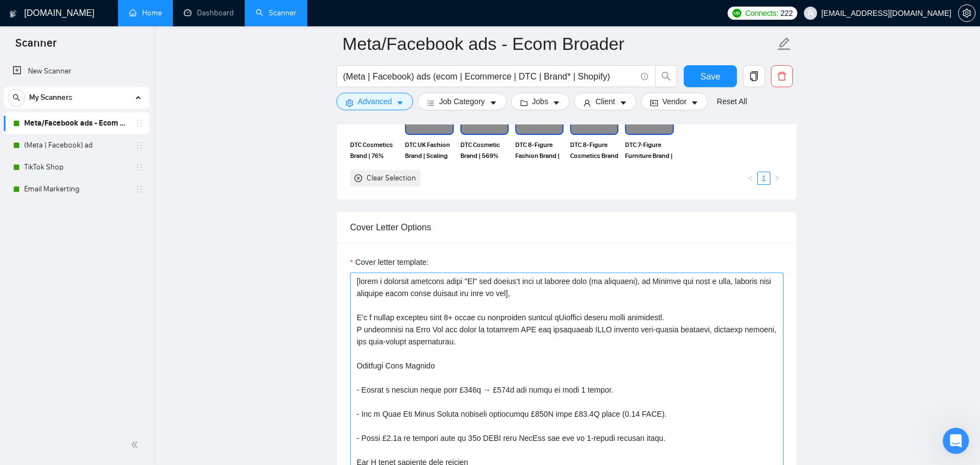  I want to click on button: folderJobscaret-down, so click(541, 102).